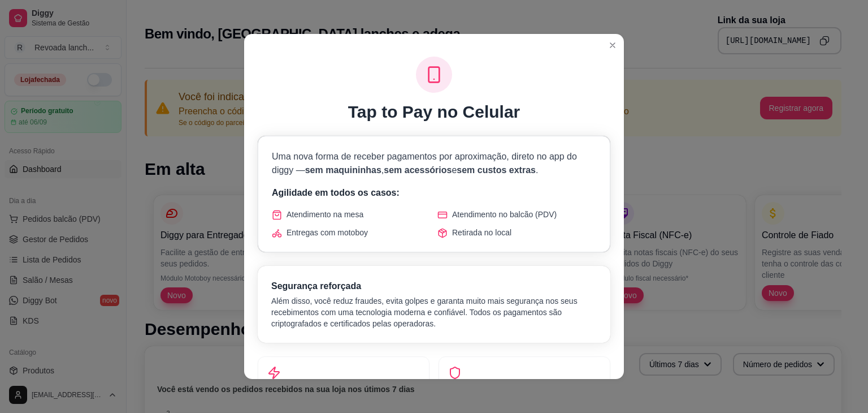 The width and height of the screenshot is (868, 413). Describe the element at coordinates (434, 313) in the screenshot. I see `p: Além disso, você reduz fraudes, evita golpes e garanta muito mais segurança nos seus recebimentos...` at that location.